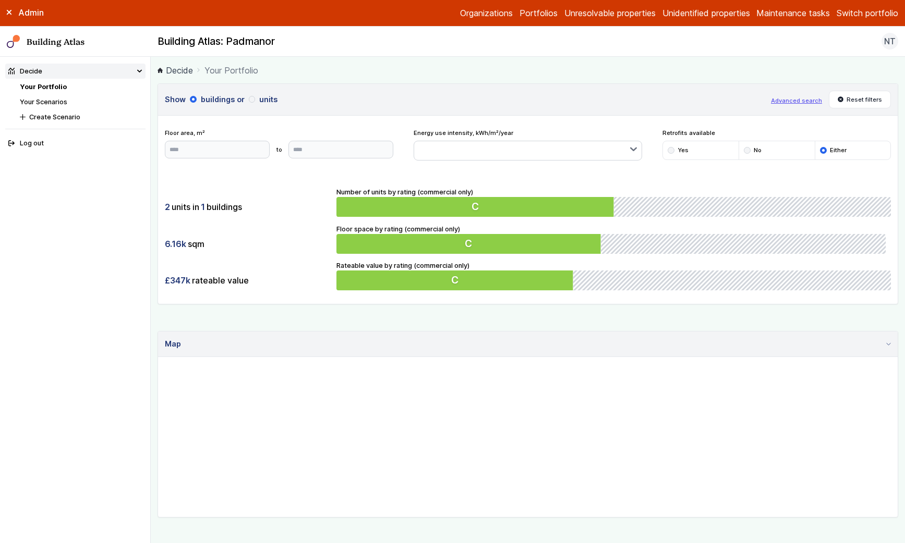  What do you see at coordinates (81, 117) in the screenshot?
I see `button: Create Scenario` at bounding box center [81, 117].